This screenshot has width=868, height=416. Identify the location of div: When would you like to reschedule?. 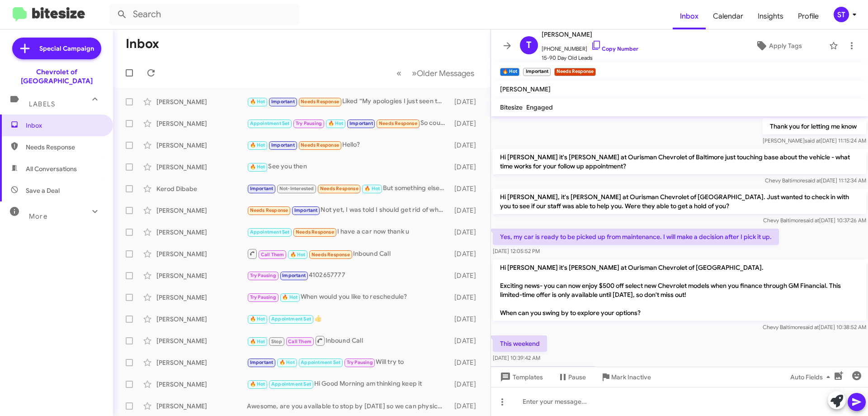
(348, 296).